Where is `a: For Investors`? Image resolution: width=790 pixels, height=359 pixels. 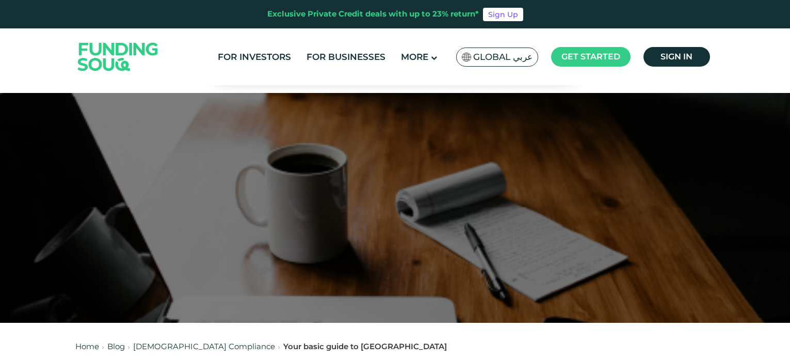 a: For Investors is located at coordinates (254, 57).